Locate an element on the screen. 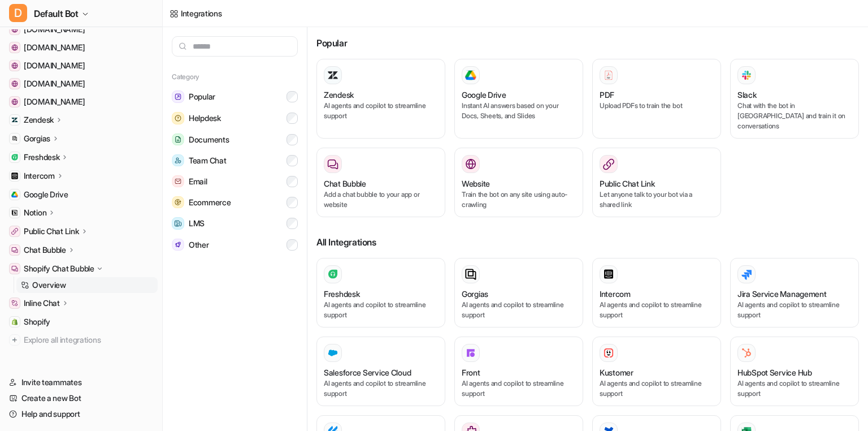  span: Default Bot is located at coordinates (56, 14).